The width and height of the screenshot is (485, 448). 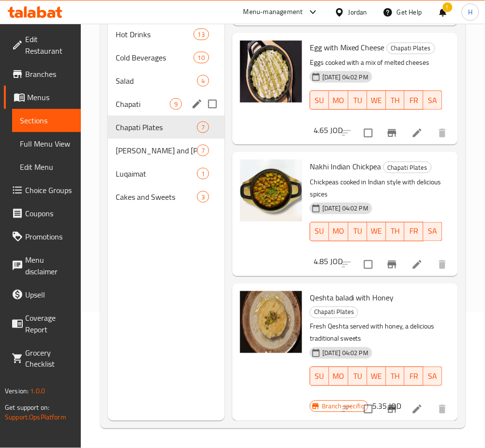 I want to click on img: Egg with Mixed Cheese, so click(x=271, y=72).